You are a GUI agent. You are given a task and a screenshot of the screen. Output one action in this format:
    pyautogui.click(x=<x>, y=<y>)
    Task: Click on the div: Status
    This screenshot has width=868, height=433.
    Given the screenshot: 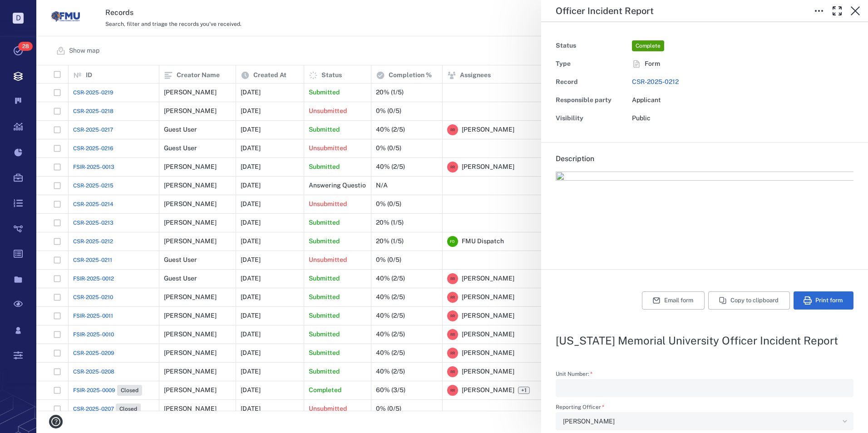 What is the action you would take?
    pyautogui.click(x=592, y=46)
    